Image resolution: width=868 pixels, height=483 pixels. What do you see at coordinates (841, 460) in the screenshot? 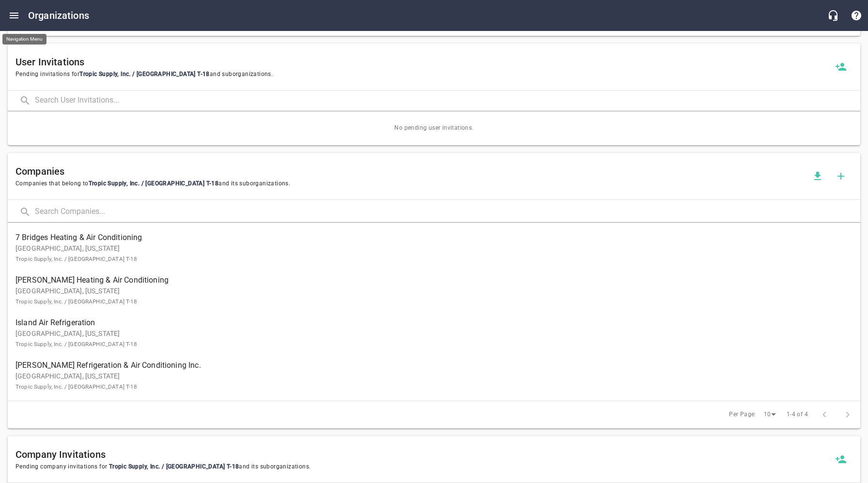
I see `button: Invite a new company` at bounding box center [841, 460].